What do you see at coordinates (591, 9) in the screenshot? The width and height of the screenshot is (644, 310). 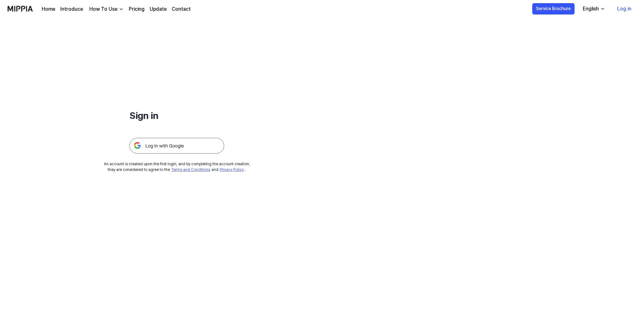 I see `div: English` at bounding box center [591, 9].